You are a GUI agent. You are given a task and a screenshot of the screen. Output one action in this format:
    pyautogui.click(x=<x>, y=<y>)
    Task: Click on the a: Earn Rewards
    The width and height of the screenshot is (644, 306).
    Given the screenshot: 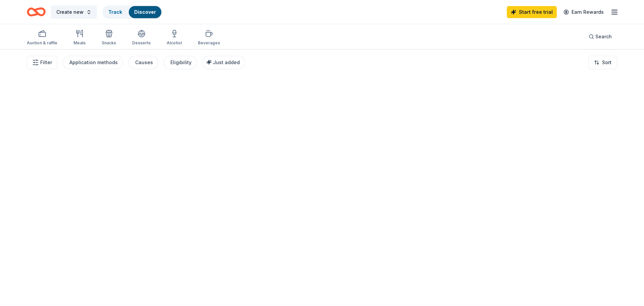 What is the action you would take?
    pyautogui.click(x=583, y=12)
    